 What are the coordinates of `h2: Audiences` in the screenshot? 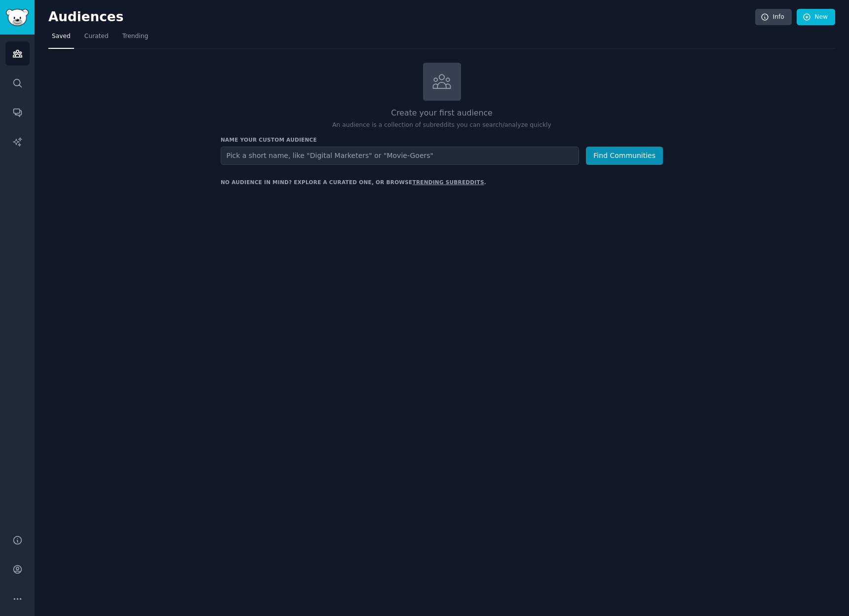 It's located at (401, 17).